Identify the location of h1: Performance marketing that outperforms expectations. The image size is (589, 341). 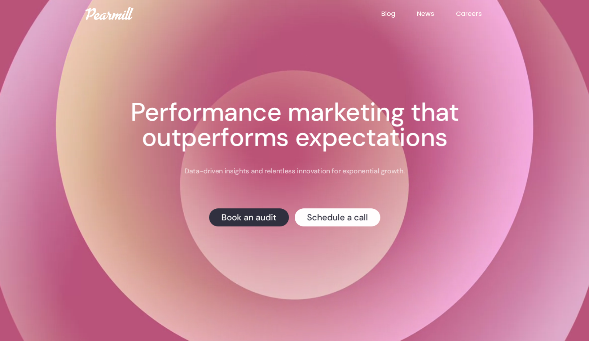
(295, 125).